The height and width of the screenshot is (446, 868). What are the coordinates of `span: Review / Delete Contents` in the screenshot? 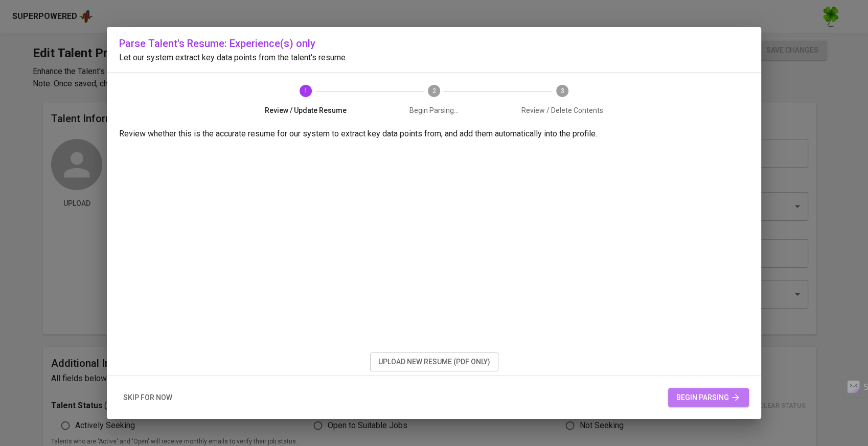 It's located at (562, 110).